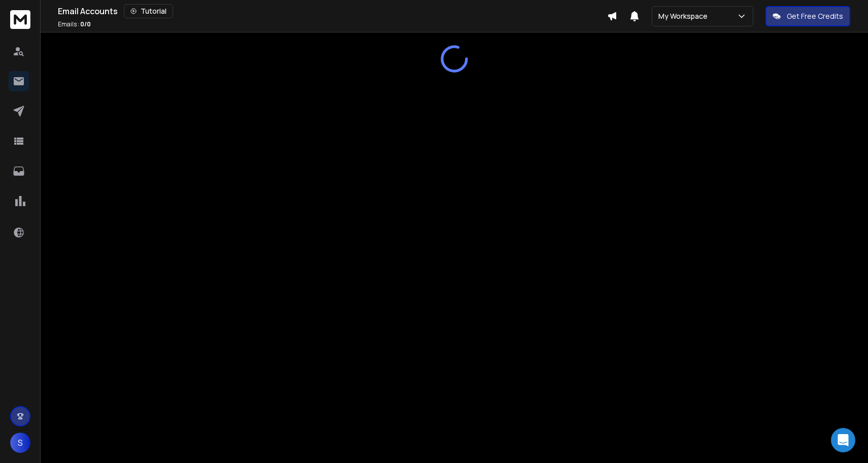 Image resolution: width=868 pixels, height=463 pixels. I want to click on span: S, so click(20, 442).